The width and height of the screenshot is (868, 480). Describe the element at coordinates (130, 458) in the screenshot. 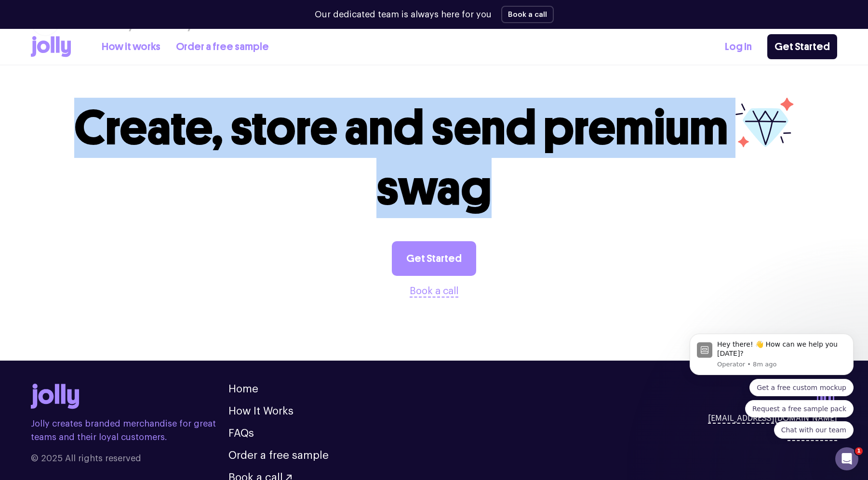

I see `span: © 2025 All rights reserved` at that location.